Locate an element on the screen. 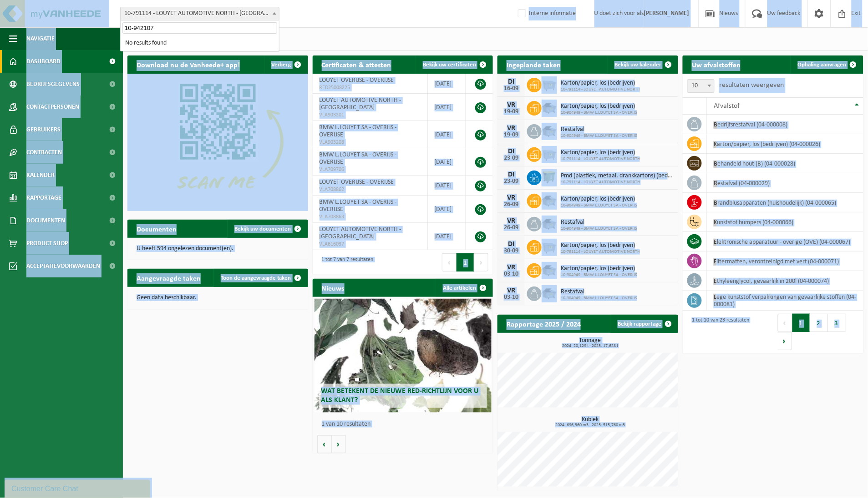  span: Navigatie is located at coordinates (41, 39).